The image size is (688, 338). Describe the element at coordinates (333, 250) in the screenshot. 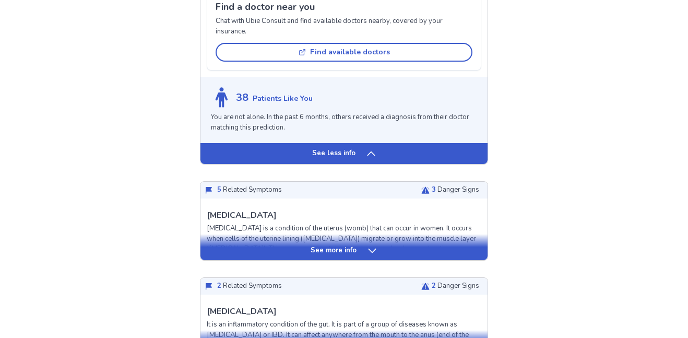

I see `p: See more info` at that location.